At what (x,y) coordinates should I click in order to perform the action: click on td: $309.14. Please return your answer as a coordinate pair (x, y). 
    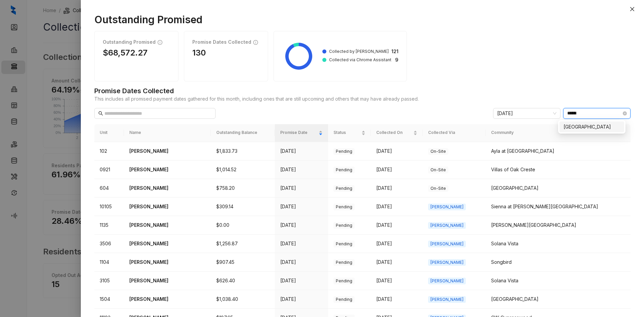
    Looking at the image, I should click on (242, 207).